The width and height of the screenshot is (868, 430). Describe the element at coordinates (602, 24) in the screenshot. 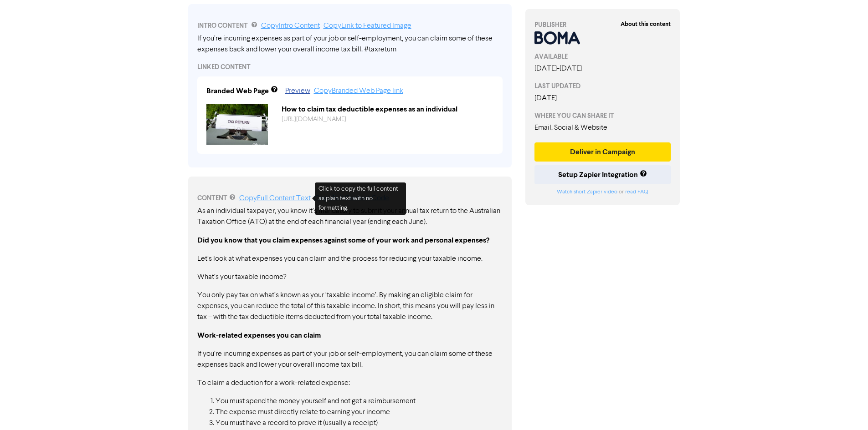

I see `div: PUBLISHER` at that location.